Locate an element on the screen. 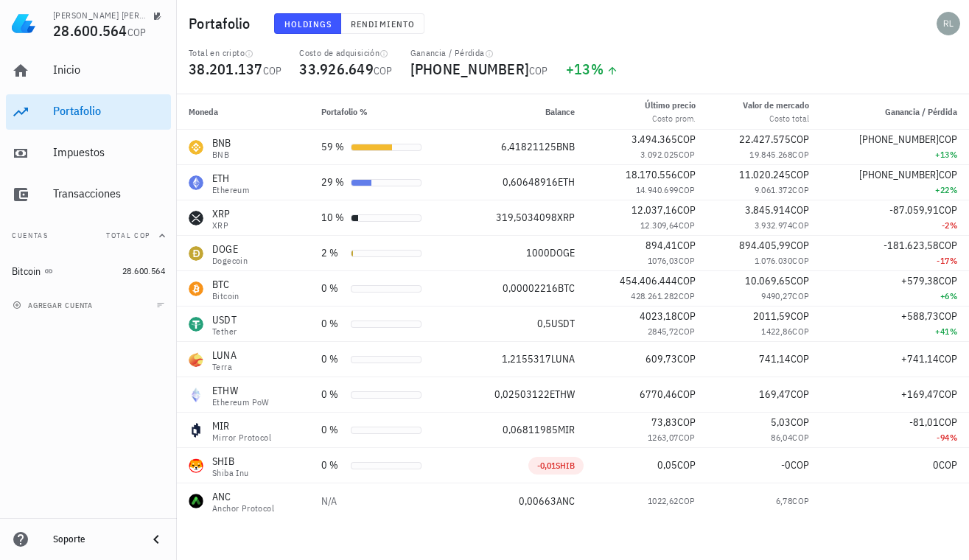 This screenshot has width=969, height=560. span: 428.261.282 is located at coordinates (654, 296).